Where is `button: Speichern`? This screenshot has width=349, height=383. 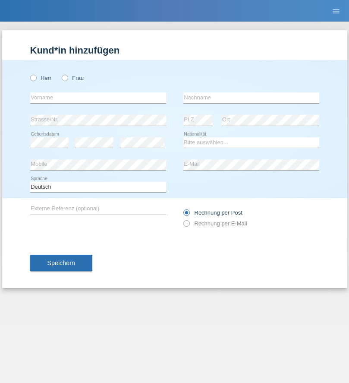
button: Speichern is located at coordinates (61, 263).